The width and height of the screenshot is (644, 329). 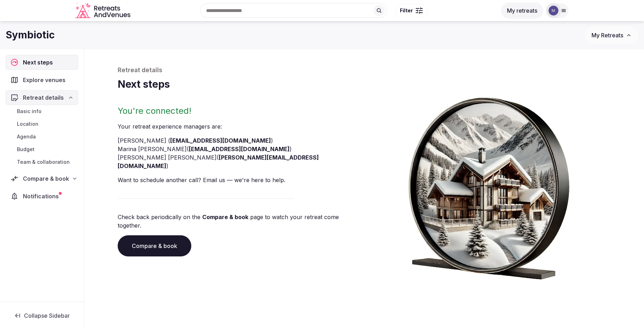 I want to click on a: My retreats, so click(x=522, y=10).